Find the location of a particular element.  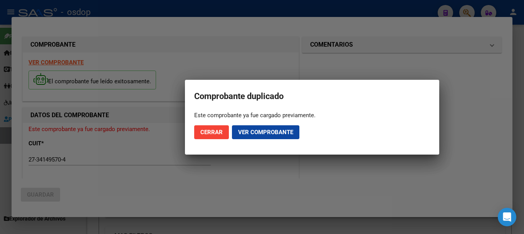

div: Open Intercom Messenger is located at coordinates (507, 217).